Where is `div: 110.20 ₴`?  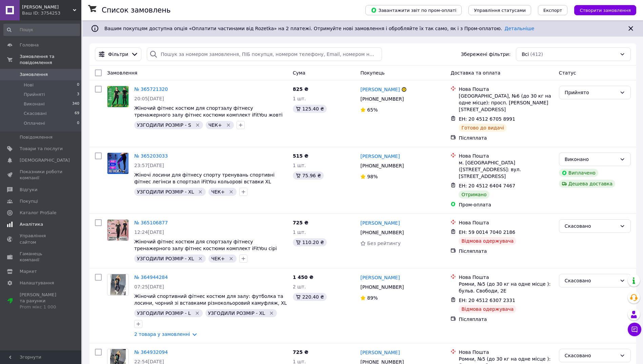
div: 110.20 ₴ is located at coordinates (310, 242).